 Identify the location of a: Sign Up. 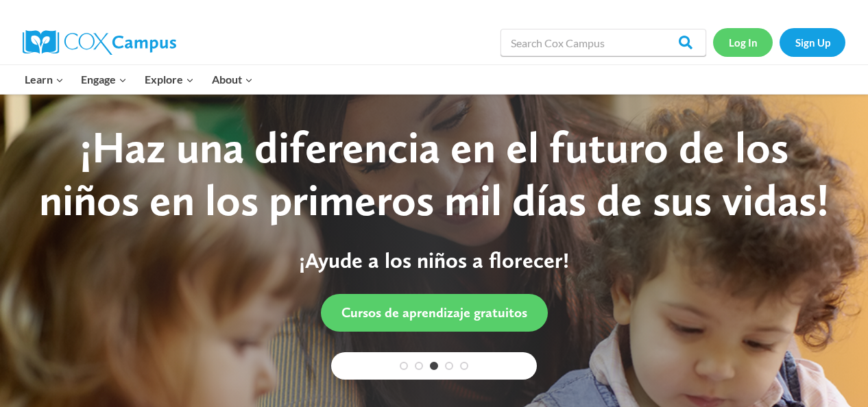
(813, 42).